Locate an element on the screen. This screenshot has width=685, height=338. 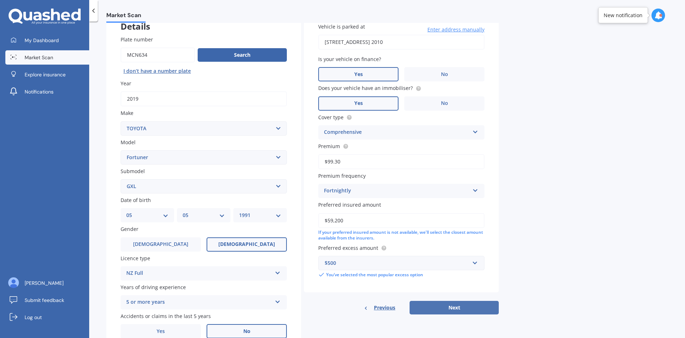
div: $500 is located at coordinates (397, 263).